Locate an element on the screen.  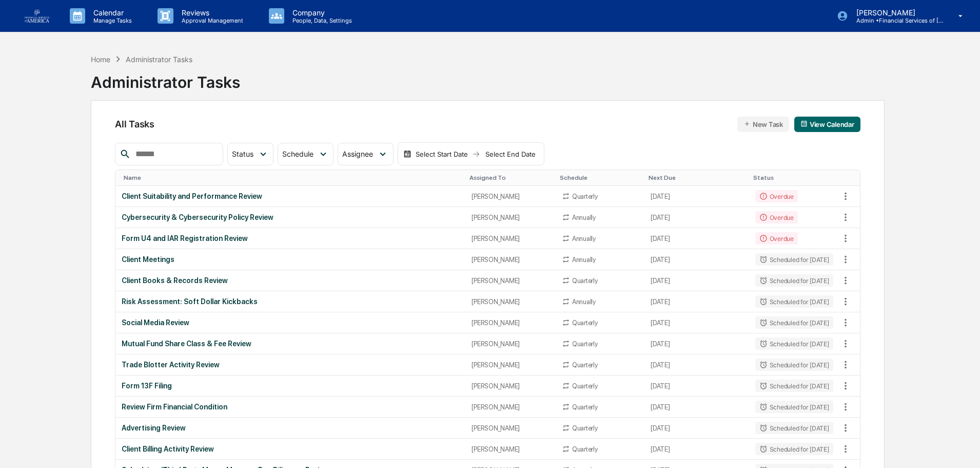
img: logo is located at coordinates (37, 16).